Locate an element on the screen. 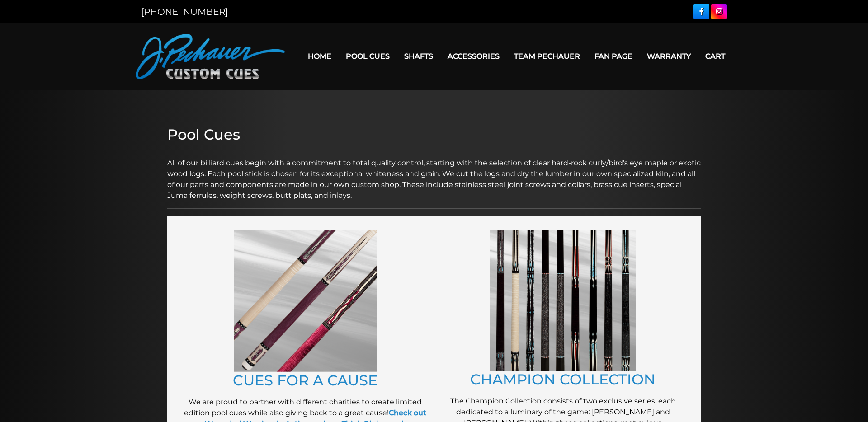  a: Pool Cues is located at coordinates (368, 56).